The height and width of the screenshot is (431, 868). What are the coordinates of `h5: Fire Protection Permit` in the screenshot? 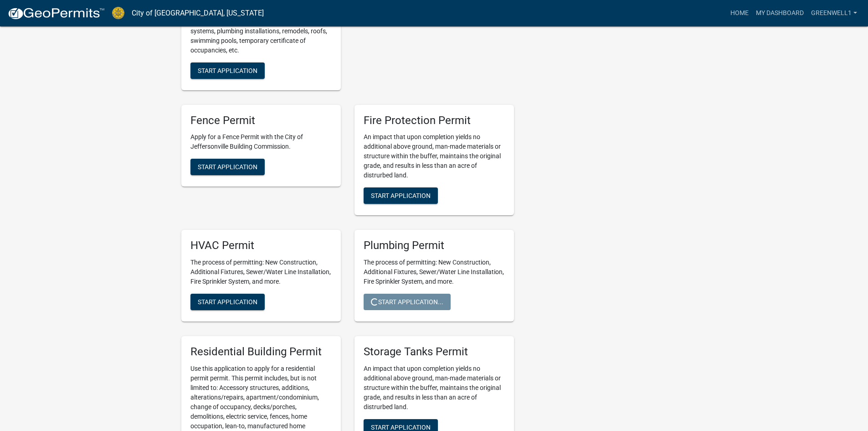 It's located at (434, 121).